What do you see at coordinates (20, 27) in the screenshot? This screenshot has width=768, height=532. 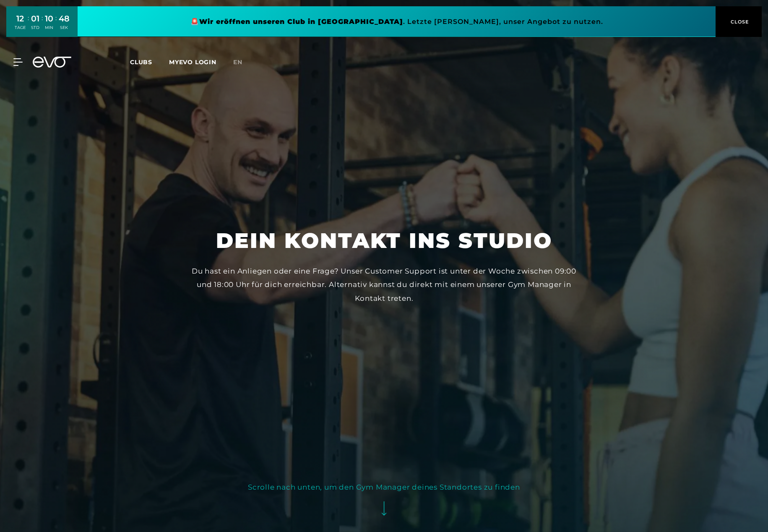 I see `div: TAGE` at bounding box center [20, 27].